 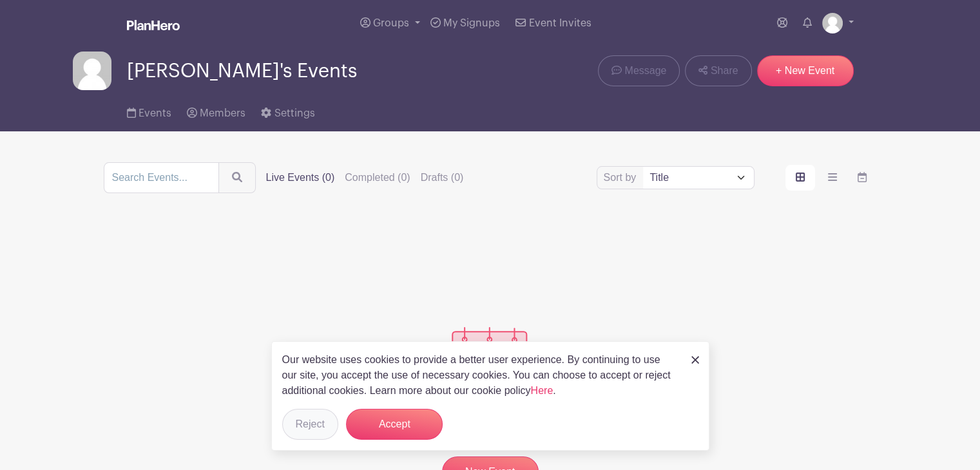 What do you see at coordinates (294, 113) in the screenshot?
I see `span: Settings` at bounding box center [294, 113].